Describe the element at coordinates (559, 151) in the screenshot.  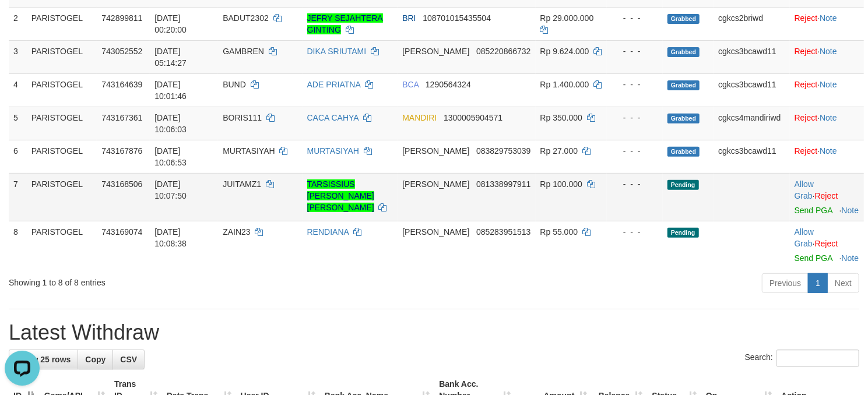
I see `span: Rp 27.000` at that location.